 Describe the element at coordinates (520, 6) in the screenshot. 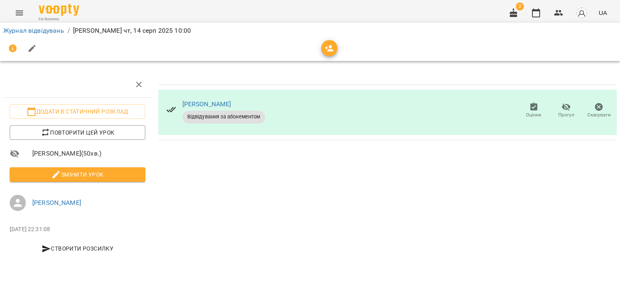

I see `span: 2` at that location.